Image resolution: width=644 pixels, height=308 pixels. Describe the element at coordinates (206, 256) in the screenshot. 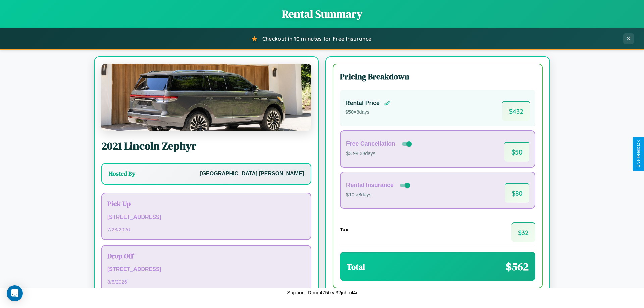

I see `h3: Drop Off` at that location.